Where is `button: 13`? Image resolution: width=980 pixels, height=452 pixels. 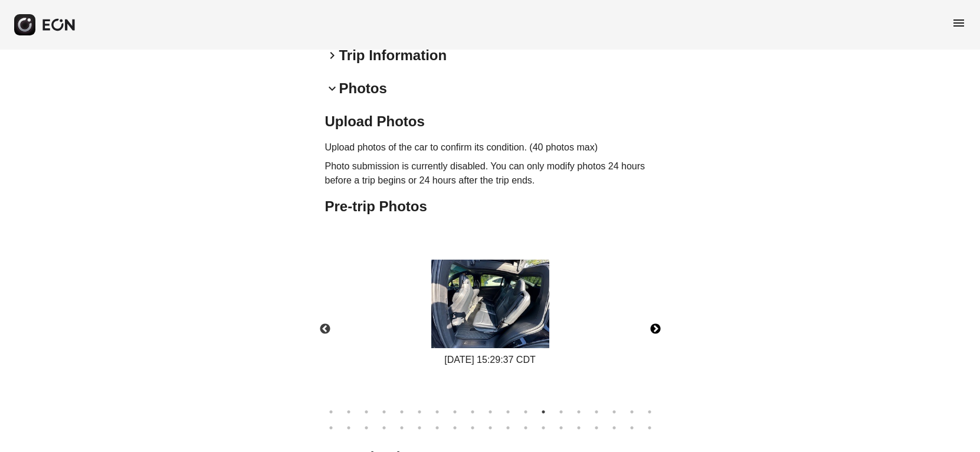 button: 13 is located at coordinates (543, 412).